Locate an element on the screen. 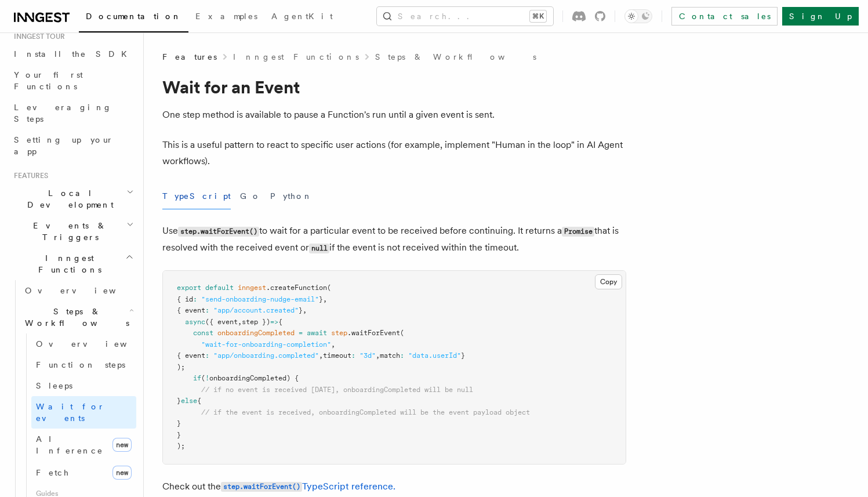 The height and width of the screenshot is (497, 868). span: Sleeps is located at coordinates (54, 385).